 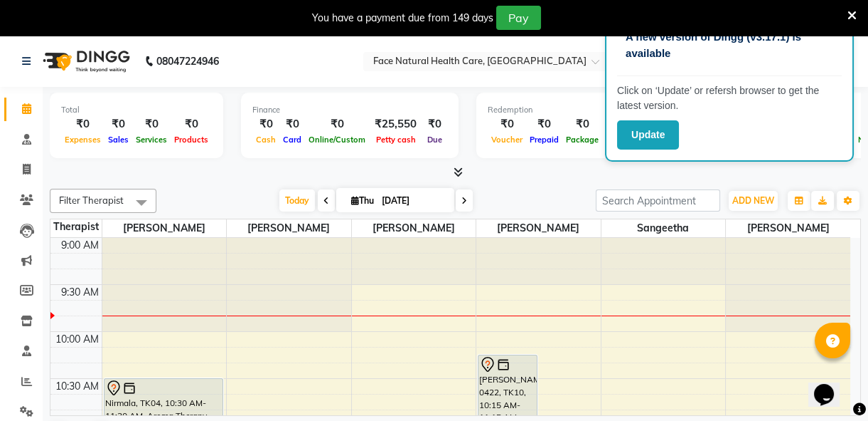 What do you see at coordinates (266, 140) in the screenshot?
I see `span: Cash` at bounding box center [266, 140].